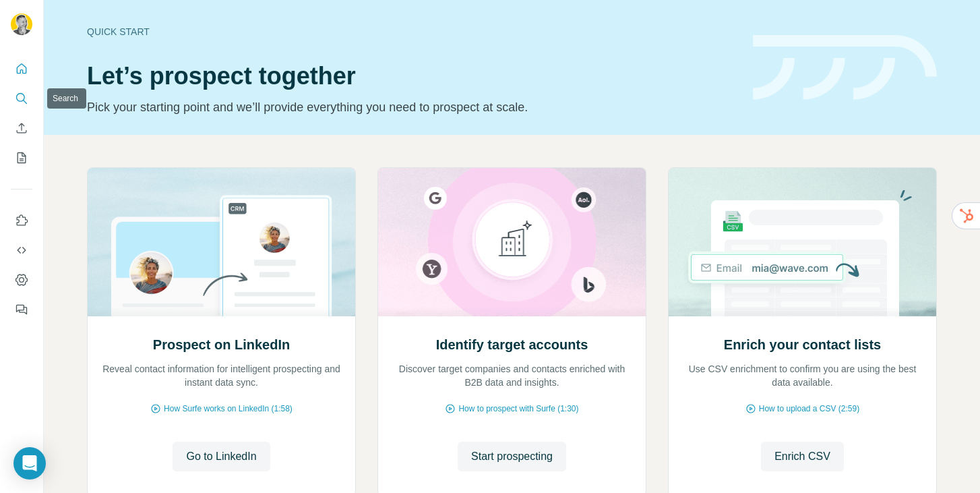 The image size is (980, 493). I want to click on button: Use Surfe on LinkedIn, so click(22, 221).